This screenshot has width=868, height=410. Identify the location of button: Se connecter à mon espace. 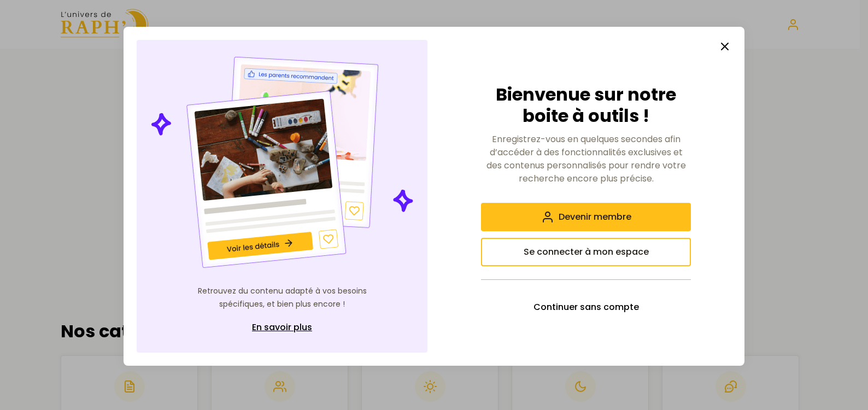
(586, 252).